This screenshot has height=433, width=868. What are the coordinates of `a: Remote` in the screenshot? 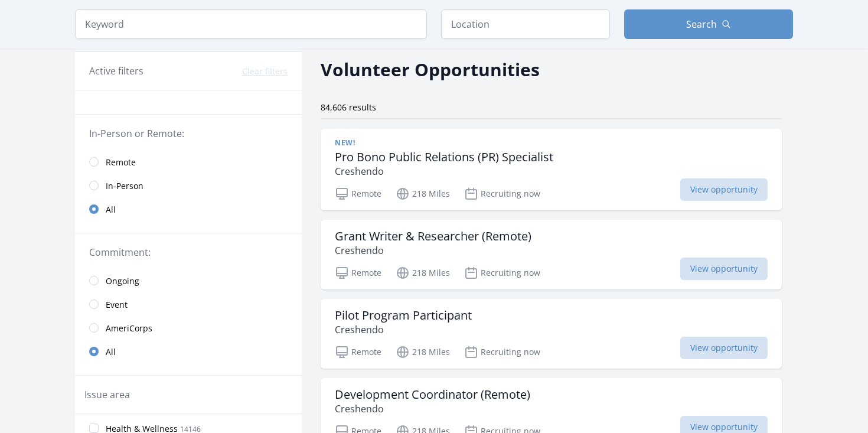 It's located at (188, 162).